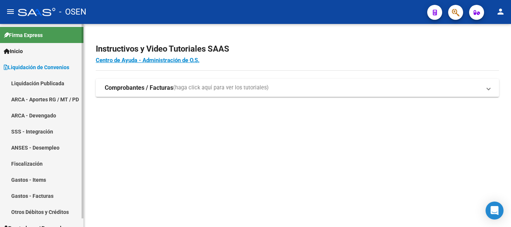  Describe the element at coordinates (13, 51) in the screenshot. I see `span: Inicio` at that location.